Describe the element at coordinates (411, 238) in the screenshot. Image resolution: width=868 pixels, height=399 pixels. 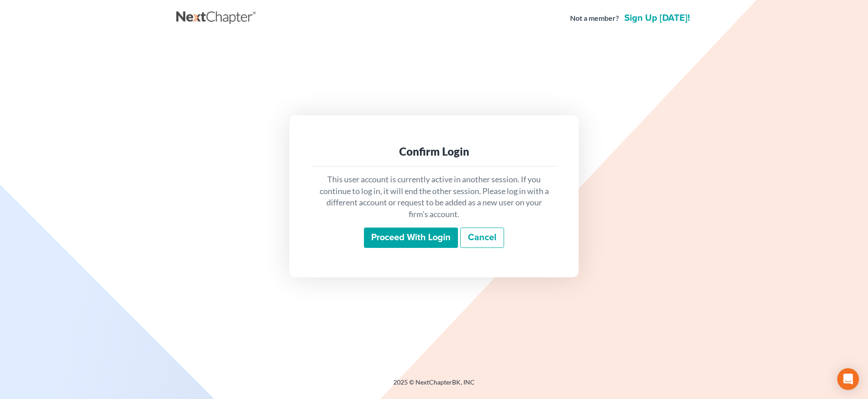
I see `input: Proceed with login` at that location.